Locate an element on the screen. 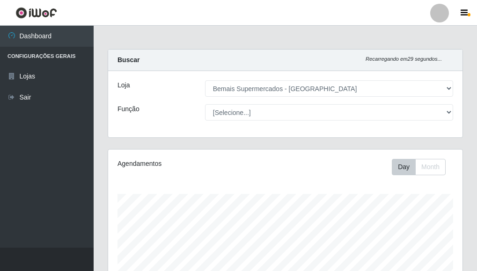  img: CoreUI Logo is located at coordinates (36, 13).